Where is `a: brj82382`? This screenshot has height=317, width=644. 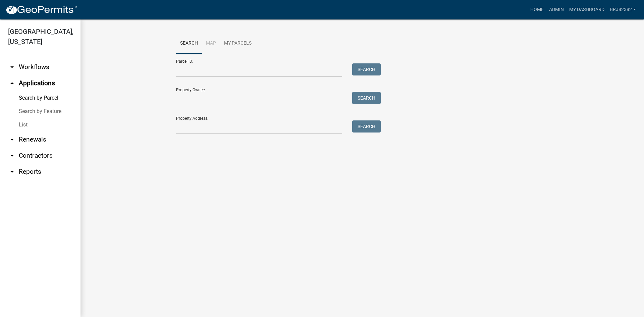 a: brj82382 is located at coordinates (623, 10).